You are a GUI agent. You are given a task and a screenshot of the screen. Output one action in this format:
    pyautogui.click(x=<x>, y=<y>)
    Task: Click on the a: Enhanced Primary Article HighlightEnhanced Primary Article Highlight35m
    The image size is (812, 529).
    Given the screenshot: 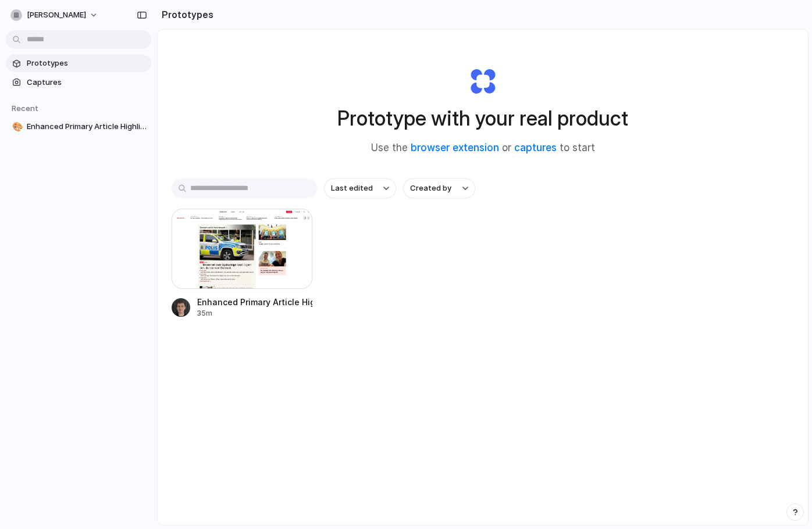 What is the action you would take?
    pyautogui.click(x=242, y=263)
    